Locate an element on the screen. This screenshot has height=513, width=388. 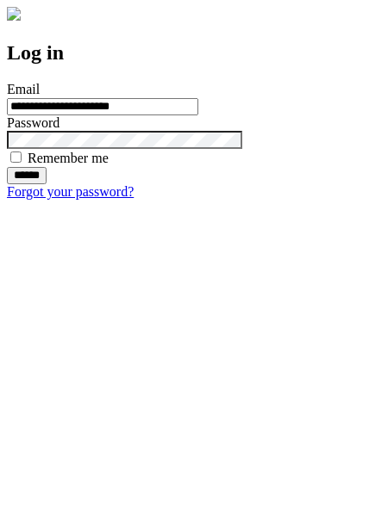
h2: Log in is located at coordinates (194, 53).